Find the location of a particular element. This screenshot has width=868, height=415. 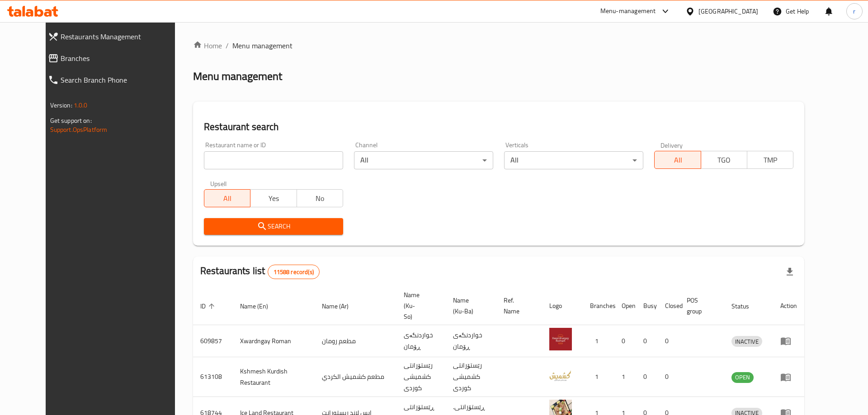

th: Busy is located at coordinates (647, 306).